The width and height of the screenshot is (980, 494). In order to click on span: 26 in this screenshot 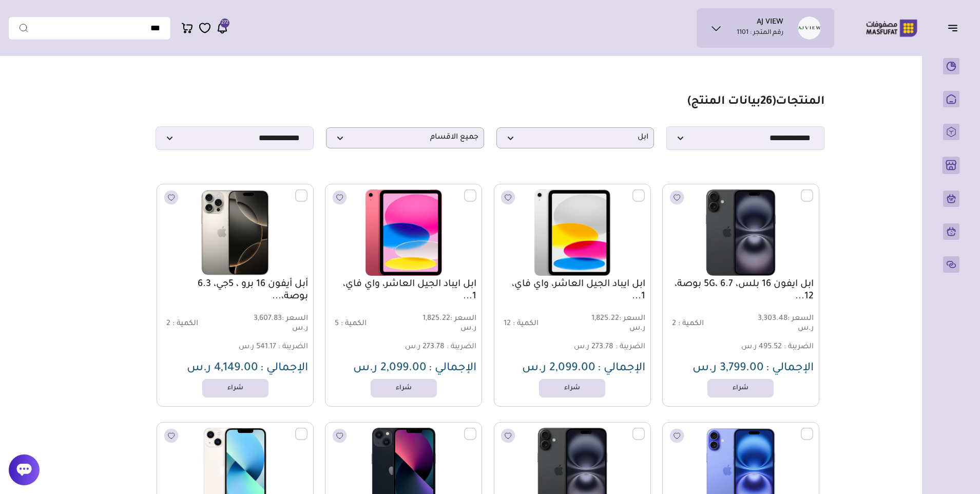, I will do `click(766, 102)`.